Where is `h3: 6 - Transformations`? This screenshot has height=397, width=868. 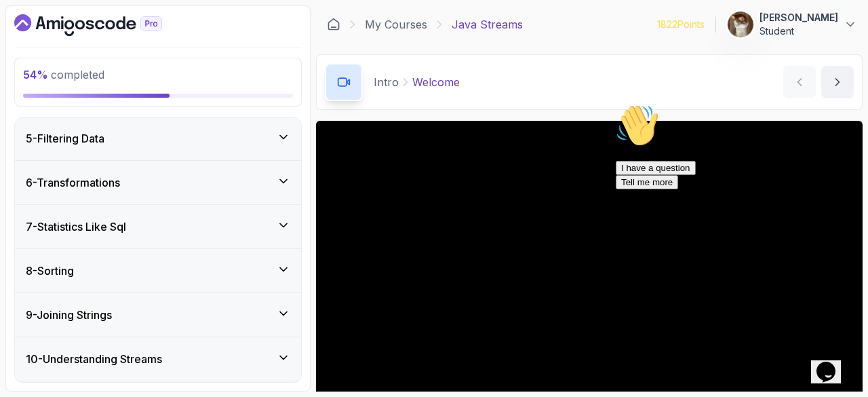 h3: 6 - Transformations is located at coordinates (73, 182).